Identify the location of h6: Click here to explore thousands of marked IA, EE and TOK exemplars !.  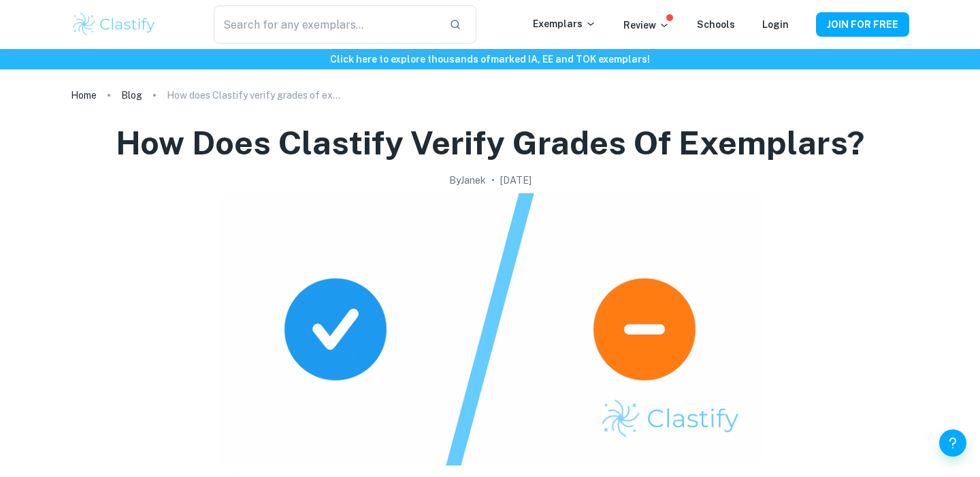
(490, 60).